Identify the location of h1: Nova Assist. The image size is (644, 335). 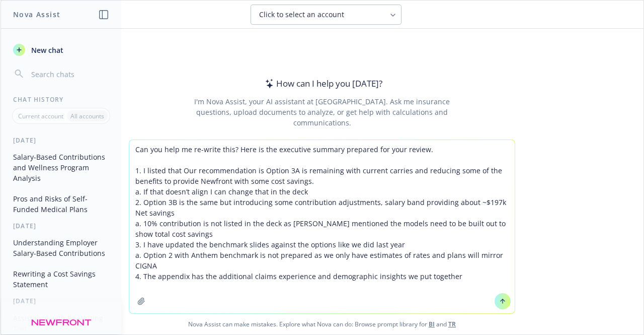
(37, 14).